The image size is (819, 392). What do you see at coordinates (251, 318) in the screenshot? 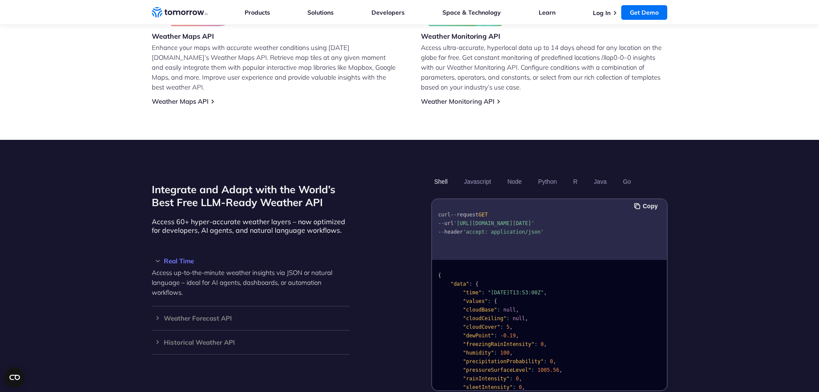
I see `div: Weather Forecast API` at bounding box center [251, 318].